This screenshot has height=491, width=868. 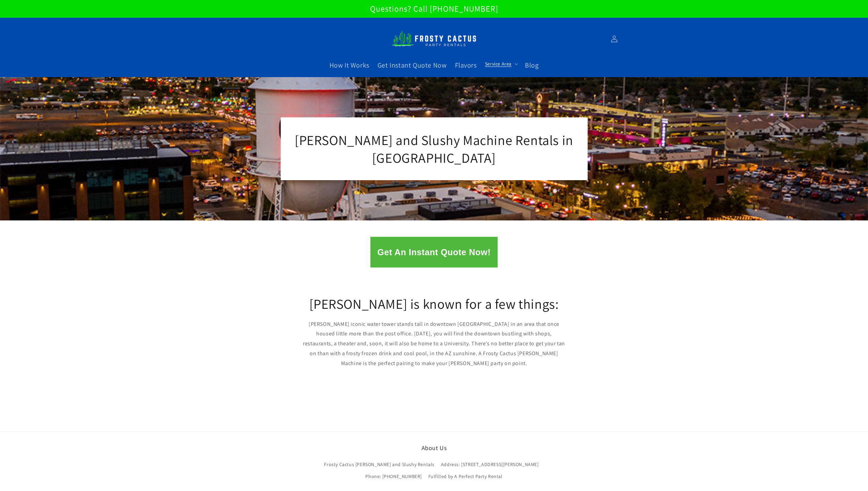 I want to click on a: Get Instant Quote Now, so click(x=412, y=65).